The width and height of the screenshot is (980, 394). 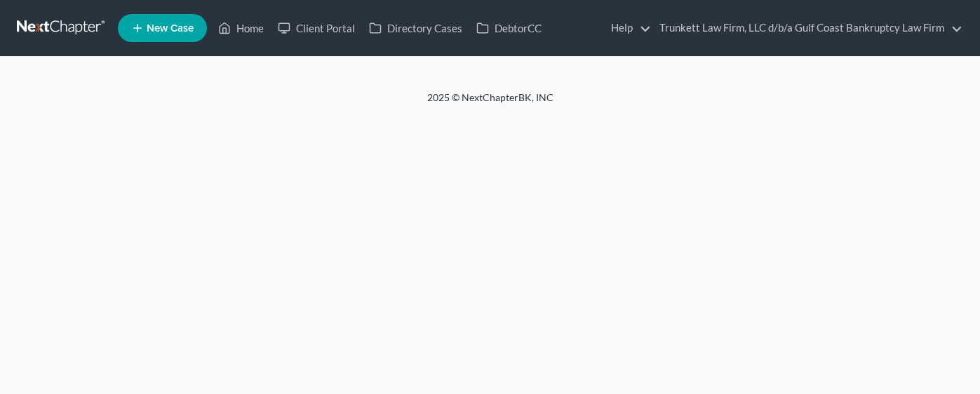 I want to click on a: Trunkett Law Firm, LLC d/b/a Gulf Coast Bankruptcy Law Firm, so click(x=807, y=28).